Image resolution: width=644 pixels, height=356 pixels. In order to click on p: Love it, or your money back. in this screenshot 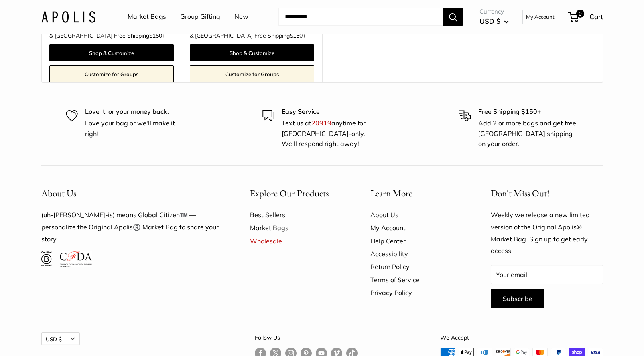, I will do `click(135, 112)`.